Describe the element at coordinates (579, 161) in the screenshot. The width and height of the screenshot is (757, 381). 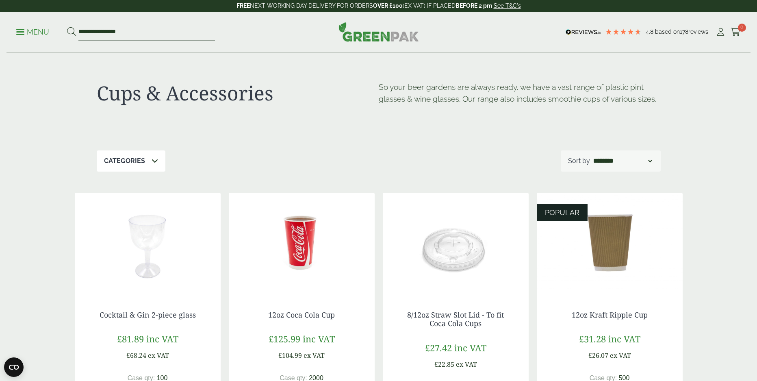
I see `p: Sort by` at that location.